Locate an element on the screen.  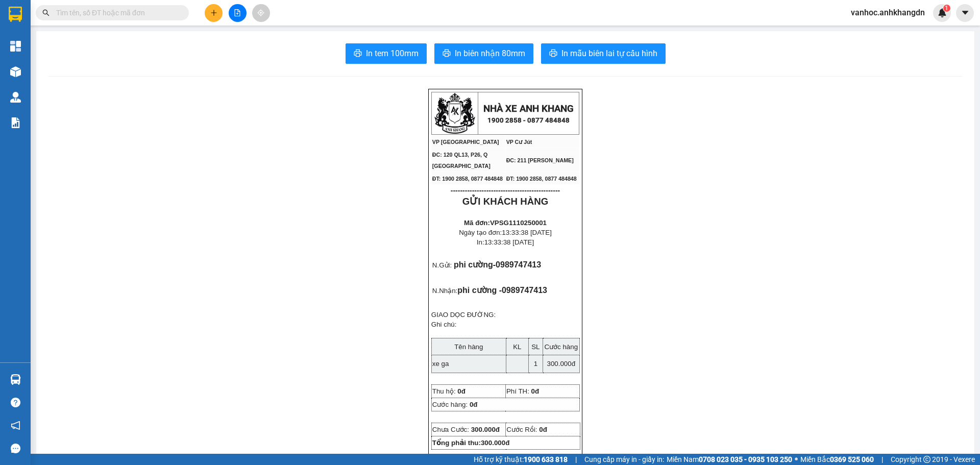
strong: Tổng phải thu: is located at coordinates (470, 442).